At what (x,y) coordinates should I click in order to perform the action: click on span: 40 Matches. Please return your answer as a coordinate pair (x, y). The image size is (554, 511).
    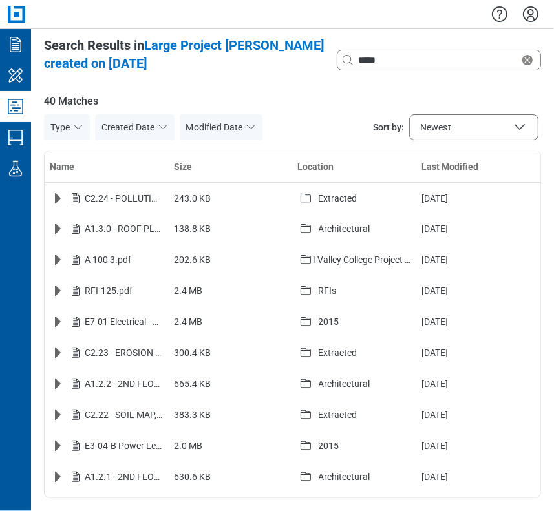
    Looking at the image, I should click on (292, 101).